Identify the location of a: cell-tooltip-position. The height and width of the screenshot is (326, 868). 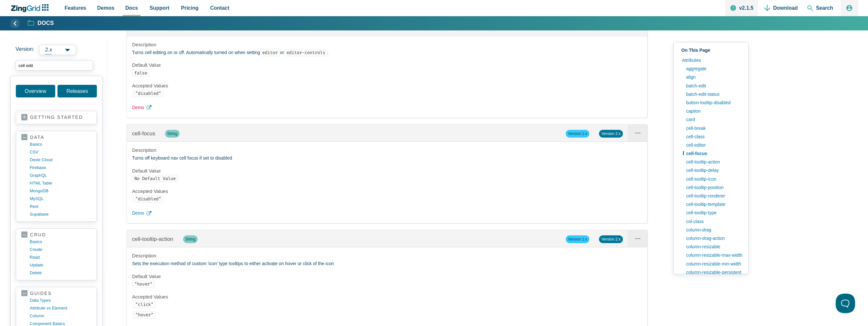
(713, 187).